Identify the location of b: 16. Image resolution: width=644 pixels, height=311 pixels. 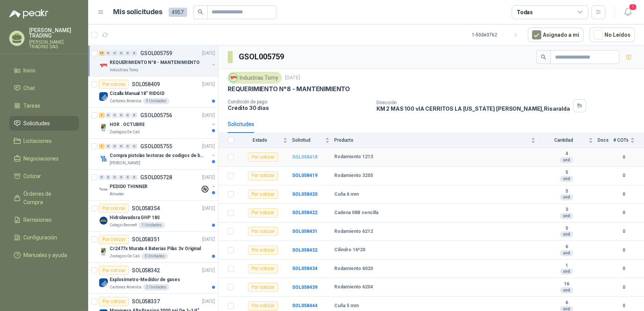
(566, 284).